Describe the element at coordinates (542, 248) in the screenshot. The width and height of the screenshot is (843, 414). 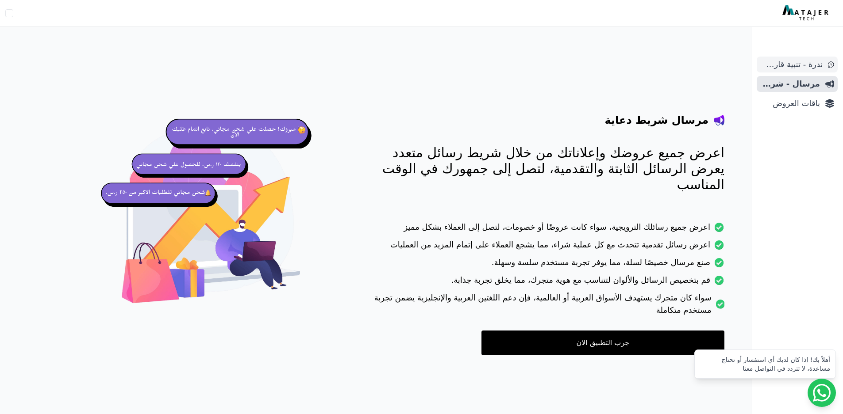
I see `li: اعرض رسائل تقدمية تتحدث مع كل عملية شراء، مما يشجع العملاء على إتمام المزيد من العمليات` at that location.